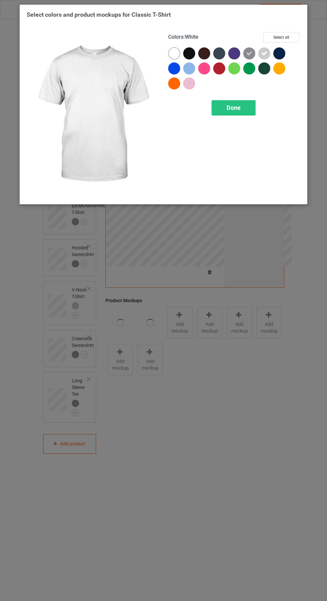 This screenshot has height=601, width=327. Describe the element at coordinates (282, 37) in the screenshot. I see `button: Select all` at that location.